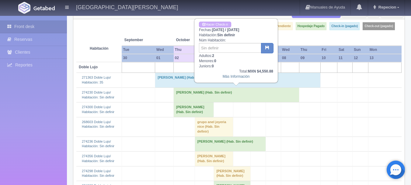 The image size is (411, 185). What do you see at coordinates (148, 40) in the screenshot?
I see `span: September` at bounding box center [148, 40].